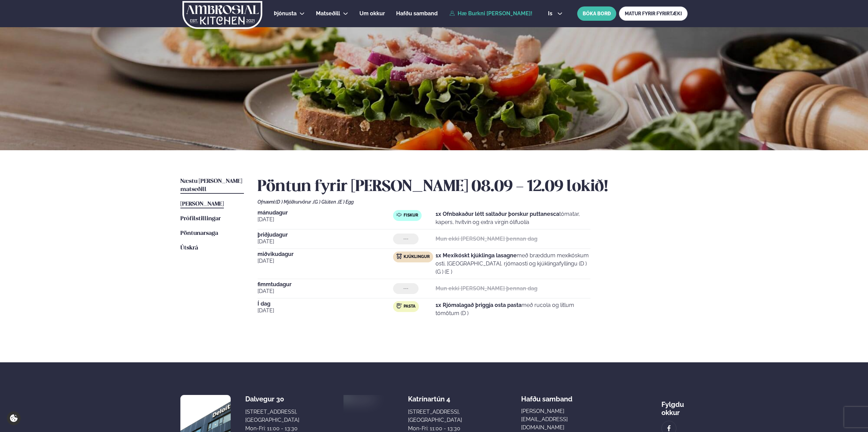 The height and width of the screenshot is (432, 868). I want to click on strong: 1x Mexikóskt kjúklinga lasagne, so click(476, 255).